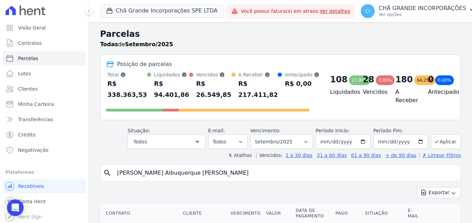  Describe the element at coordinates (217, 131) in the screenshot. I see `label: E-mail:` at that location.